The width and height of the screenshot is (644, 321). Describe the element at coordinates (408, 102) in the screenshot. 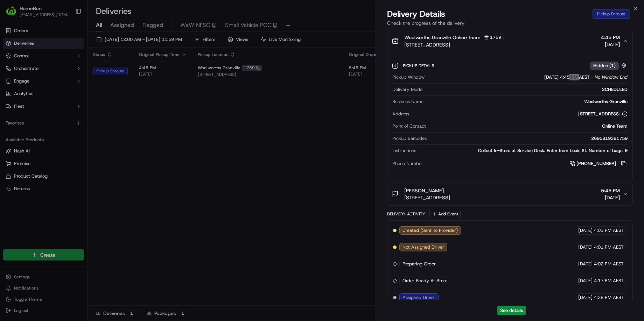

I see `span: Business Name` at that location.